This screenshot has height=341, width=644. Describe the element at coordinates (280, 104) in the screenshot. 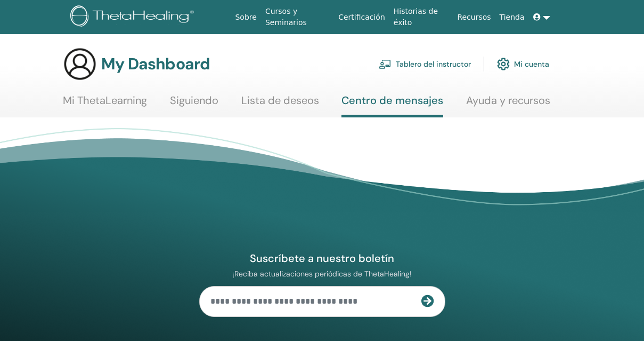

I see `a: Lista de deseos` at that location.